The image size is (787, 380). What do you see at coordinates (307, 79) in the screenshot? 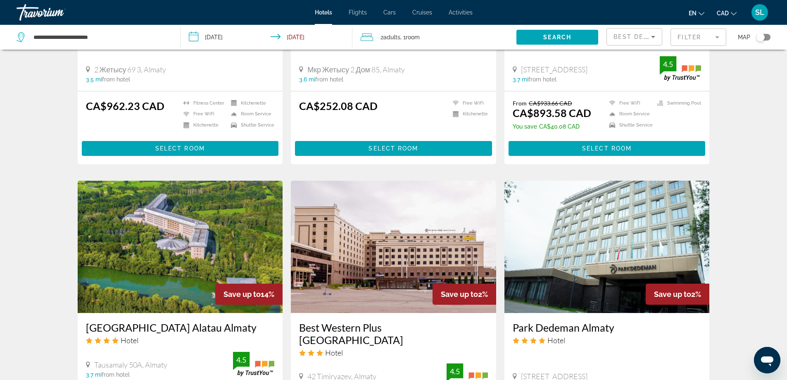
I see `span: 3.6 mi` at bounding box center [307, 79].